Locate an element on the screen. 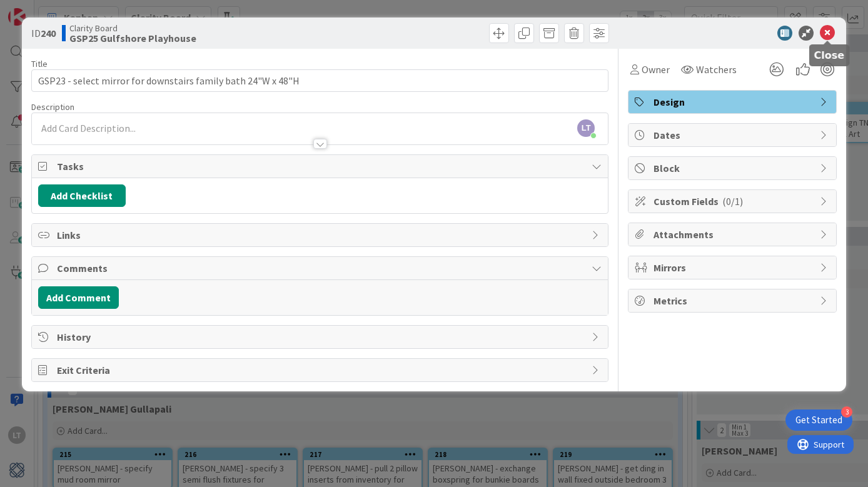 The image size is (868, 487). h5: Close is located at coordinates (829, 55).